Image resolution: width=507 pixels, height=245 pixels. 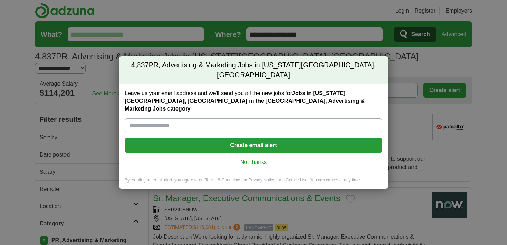 What do you see at coordinates (140, 65) in the screenshot?
I see `span: 4,837` at bounding box center [140, 65].